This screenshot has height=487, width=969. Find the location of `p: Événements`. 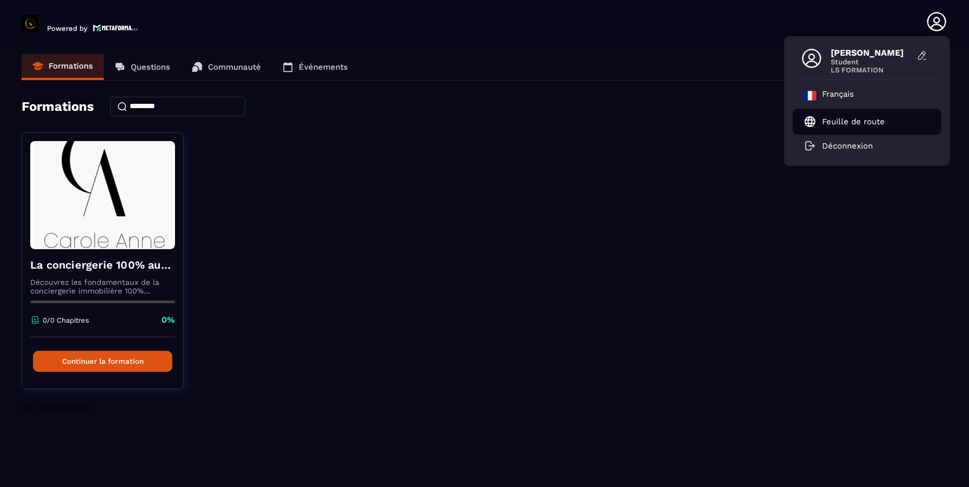

p: Événements is located at coordinates (323, 67).